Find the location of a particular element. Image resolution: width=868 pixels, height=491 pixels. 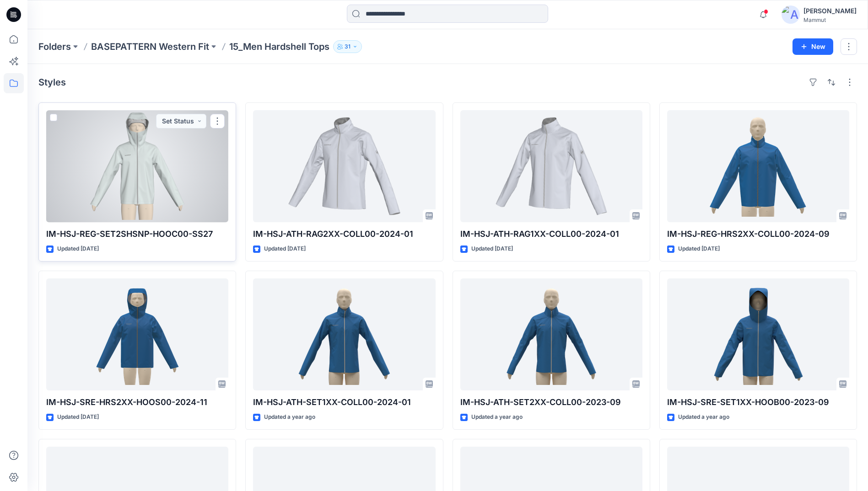

p: IM-HSJ-ATH-RAG2XX-COLL00-2024-01 is located at coordinates (344, 234).